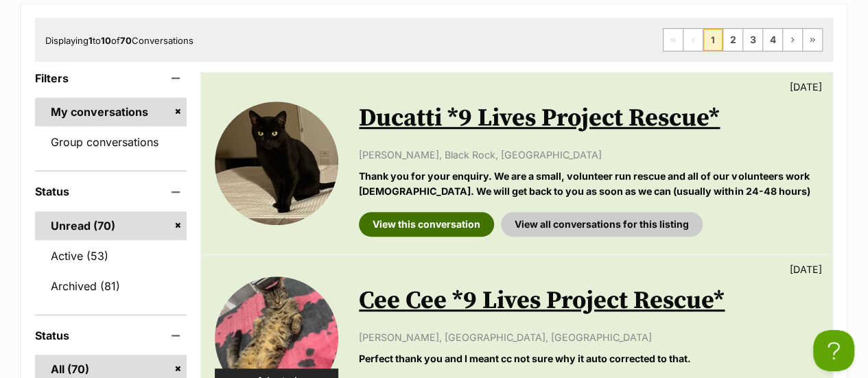 The image size is (868, 378). What do you see at coordinates (812, 40) in the screenshot?
I see `a: Last page` at bounding box center [812, 40].